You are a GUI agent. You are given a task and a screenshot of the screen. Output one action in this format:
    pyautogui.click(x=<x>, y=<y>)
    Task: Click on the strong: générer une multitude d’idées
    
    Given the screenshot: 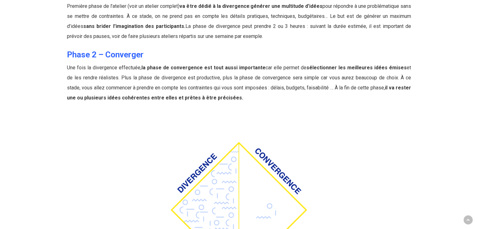 What is the action you would take?
    pyautogui.click(x=286, y=6)
    